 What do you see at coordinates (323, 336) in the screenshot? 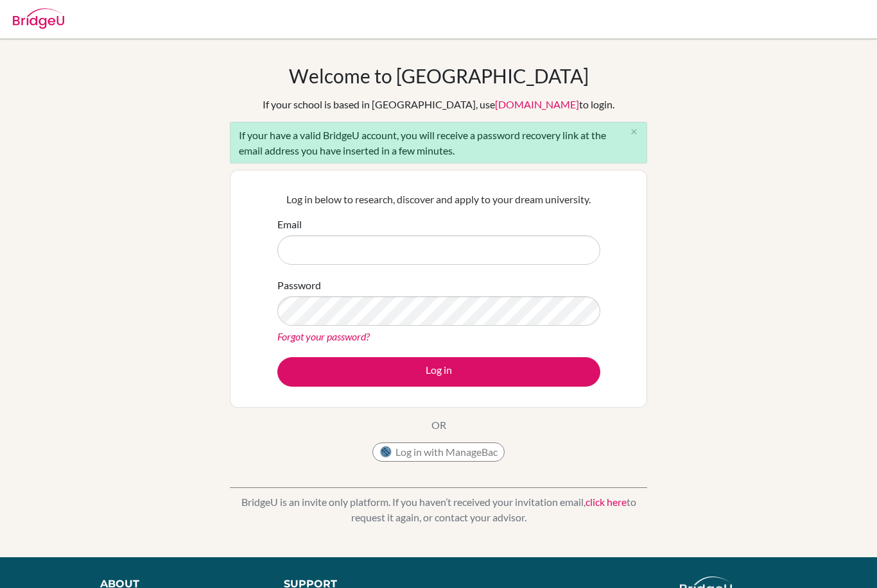
I see `a: Forgot your password?` at bounding box center [323, 336].